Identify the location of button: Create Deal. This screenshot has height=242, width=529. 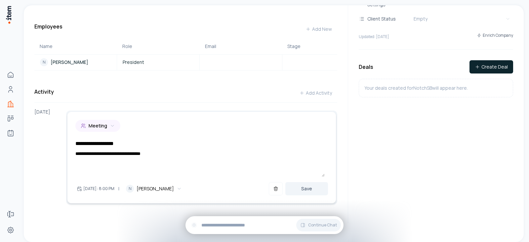
(491, 67).